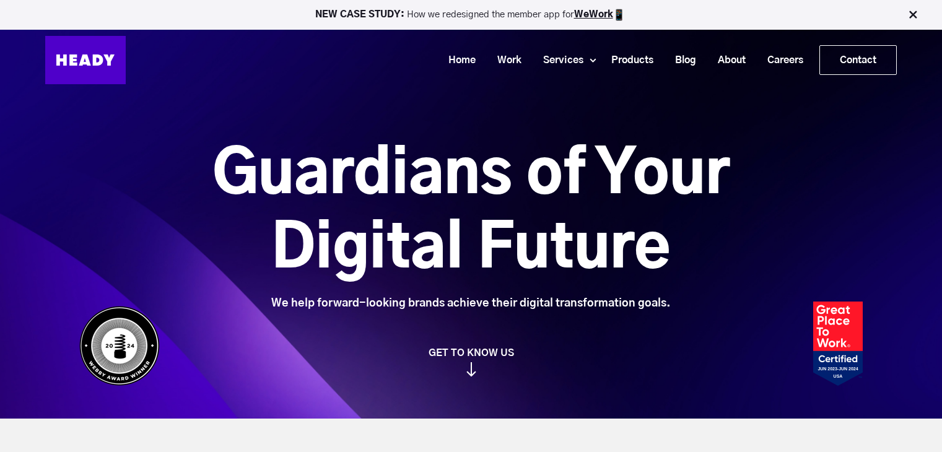 The image size is (942, 452). Describe the element at coordinates (470, 303) in the screenshot. I see `div: We help forward-looking brands achieve their digital transformation goals.` at that location.